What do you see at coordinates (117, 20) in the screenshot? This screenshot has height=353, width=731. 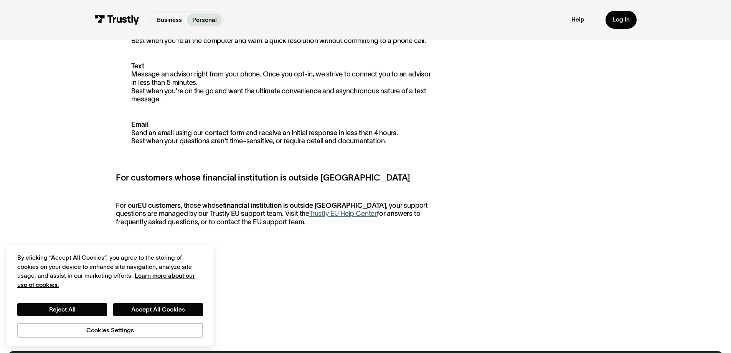 I see `img: Trustly Logo` at bounding box center [117, 20].